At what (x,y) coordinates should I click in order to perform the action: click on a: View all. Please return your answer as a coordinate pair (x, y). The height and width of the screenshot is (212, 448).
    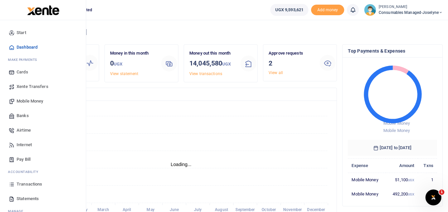
    Looking at the image, I should click on (275, 73).